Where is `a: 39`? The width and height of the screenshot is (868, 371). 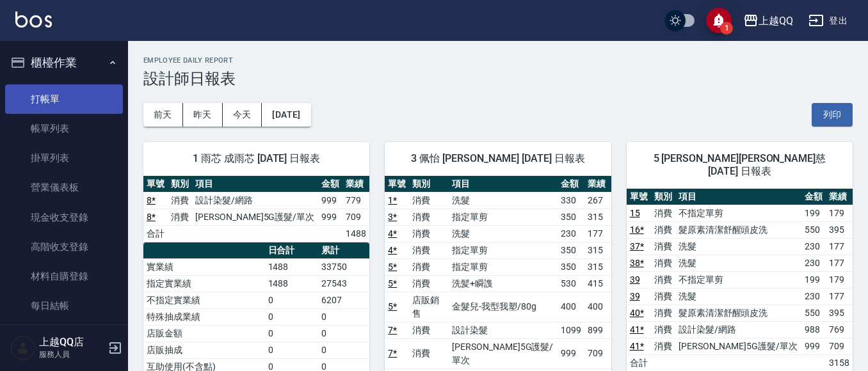
a: 39 is located at coordinates (635, 296).